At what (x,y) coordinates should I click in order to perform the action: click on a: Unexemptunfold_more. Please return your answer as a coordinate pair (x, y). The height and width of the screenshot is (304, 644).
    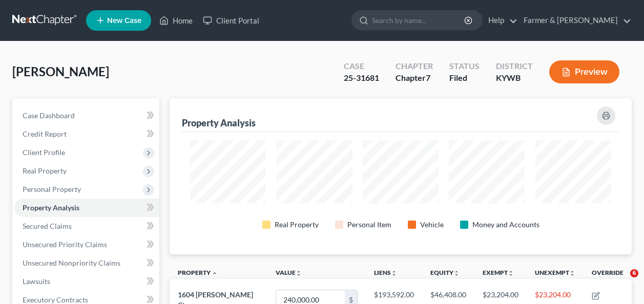
    Looking at the image, I should click on (555, 272).